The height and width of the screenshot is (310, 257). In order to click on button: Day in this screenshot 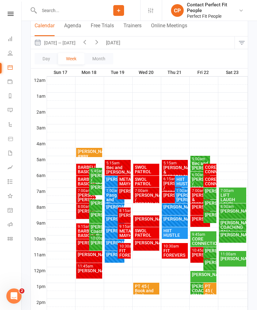, I will do `click(46, 59)`.